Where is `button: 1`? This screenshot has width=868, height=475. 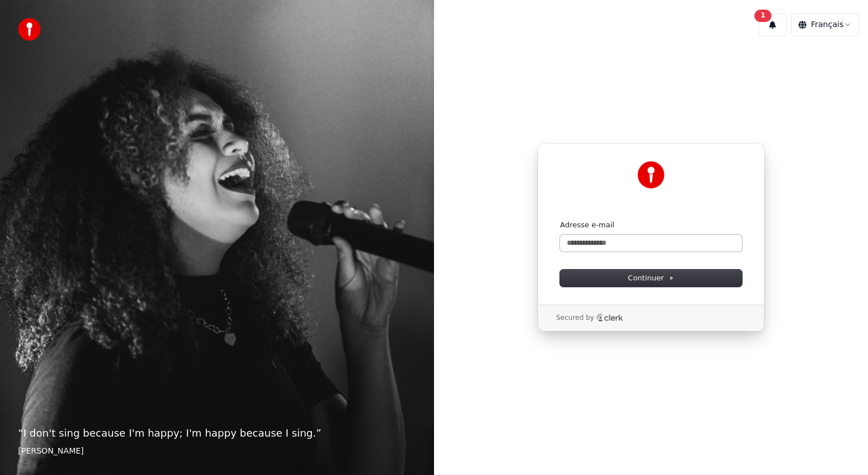 button: 1 is located at coordinates (772, 25).